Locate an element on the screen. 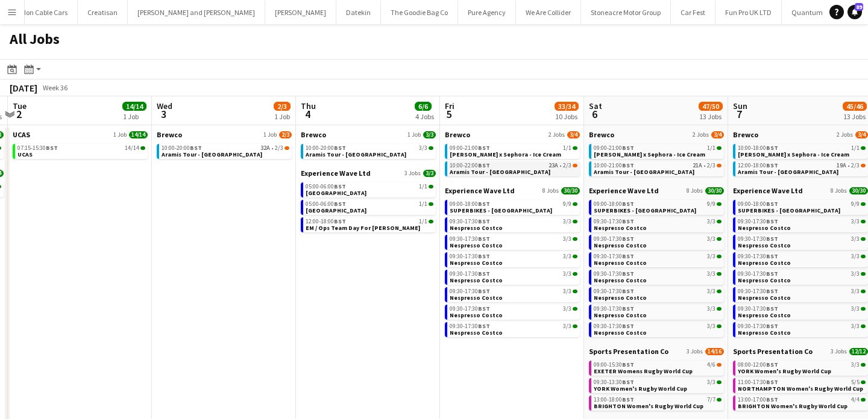  span: 09:00-15:30 is located at coordinates (614, 365).